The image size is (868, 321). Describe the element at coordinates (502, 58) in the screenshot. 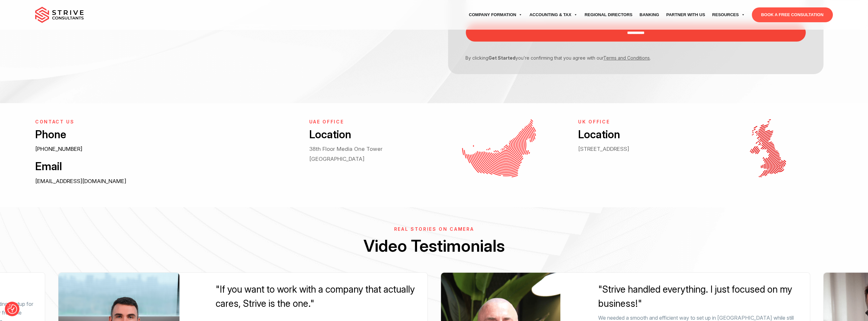

I see `strong: Get Started` at that location.